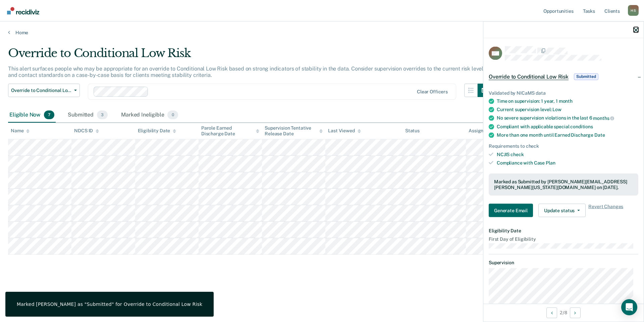 The height and width of the screenshot is (322, 644). What do you see at coordinates (575, 313) in the screenshot?
I see `button: Next Opportunity` at bounding box center [575, 313].